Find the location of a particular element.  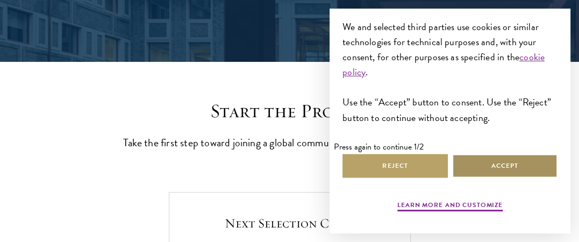

h2: Start the Process is located at coordinates (290, 111).